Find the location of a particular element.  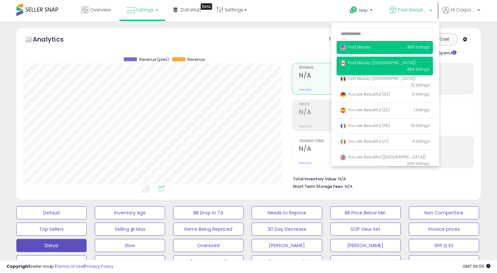

span: Listings is located at coordinates (145, 10).